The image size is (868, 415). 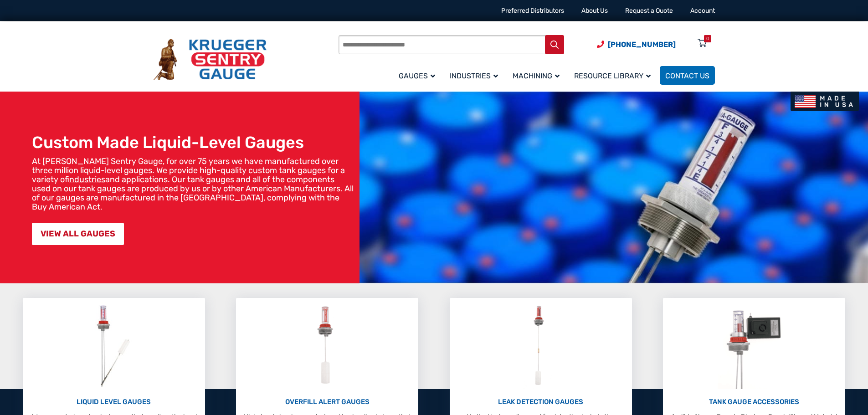 What do you see at coordinates (754, 401) in the screenshot?
I see `p: TANK GAUGE ACCESSORIES` at bounding box center [754, 401].